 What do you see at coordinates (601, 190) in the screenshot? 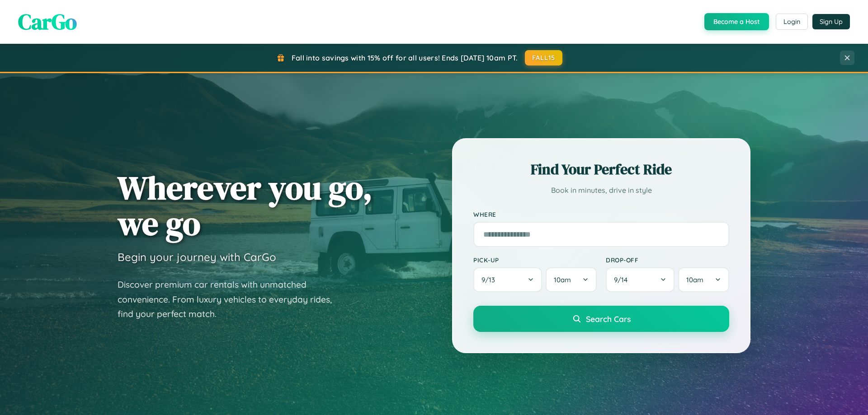
I see `p: Book in minutes, drive in style` at bounding box center [601, 190].